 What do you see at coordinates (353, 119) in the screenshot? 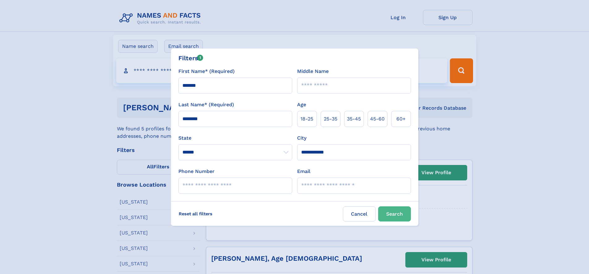
I see `span: 35‑45` at bounding box center [353, 119].